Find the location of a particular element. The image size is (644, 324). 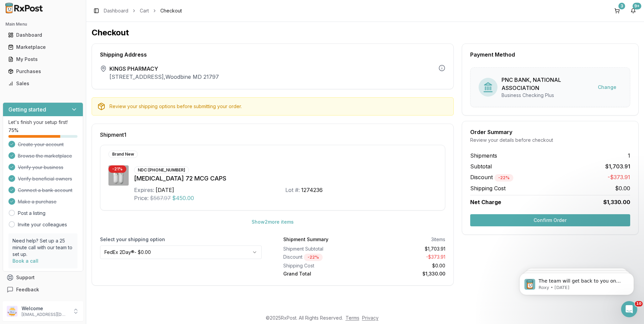

button: Change is located at coordinates (607, 87).